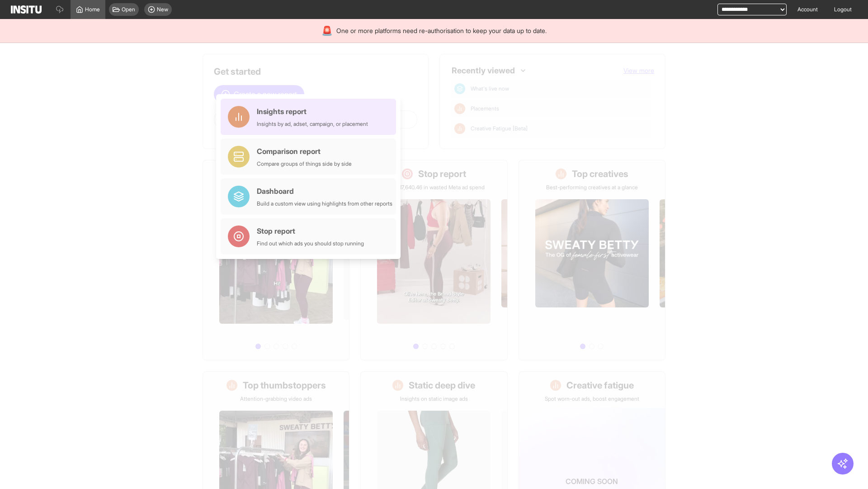 The height and width of the screenshot is (489, 868). I want to click on div: Build a custom view using highlights from other reports, so click(325, 203).